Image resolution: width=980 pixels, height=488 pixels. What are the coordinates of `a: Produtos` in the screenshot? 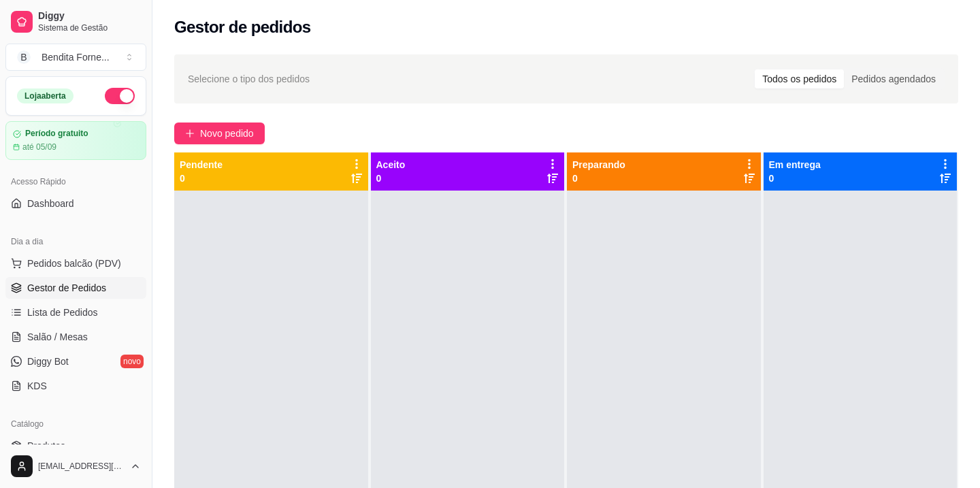 It's located at (76, 446).